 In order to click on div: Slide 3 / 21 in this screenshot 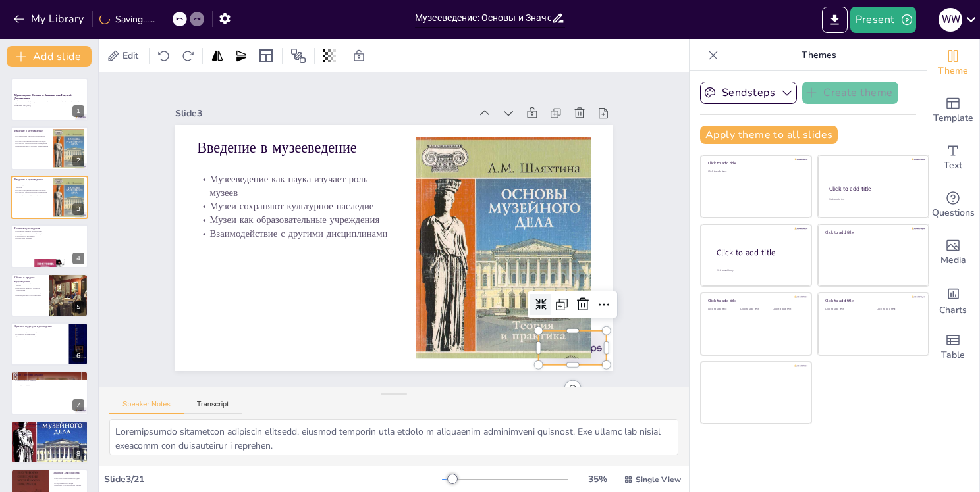, I will do `click(272, 479)`.